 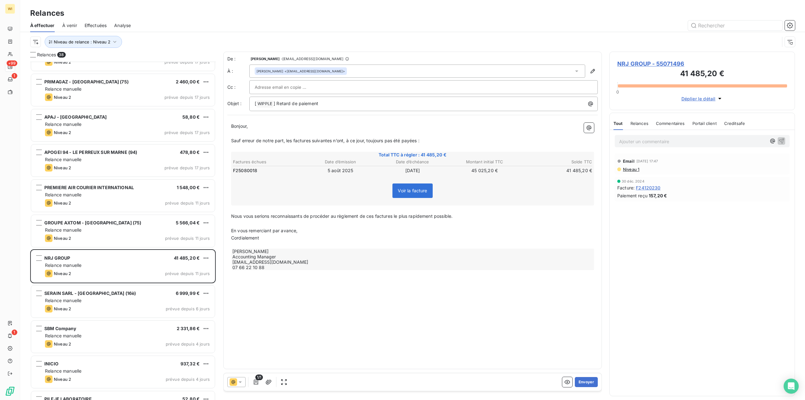 What do you see at coordinates (735, 25) in the screenshot?
I see `input: Rechercher` at bounding box center [735, 25].